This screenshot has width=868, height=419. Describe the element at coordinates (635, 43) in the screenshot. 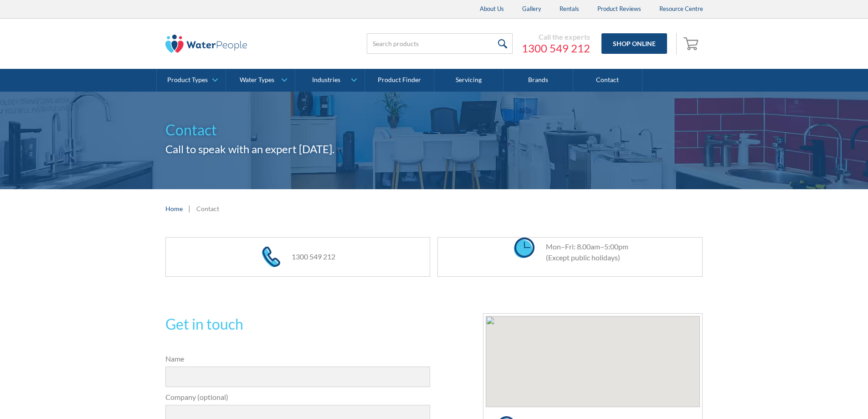

I see `a: Shop Online` at that location.